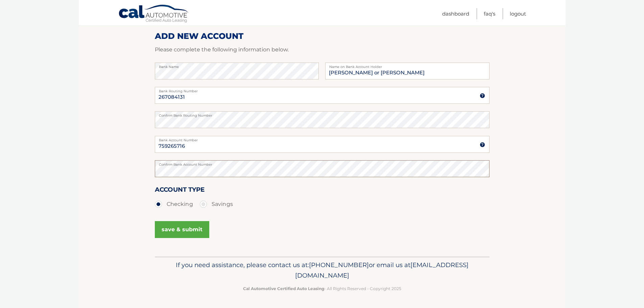  I want to click on a: FAQ's, so click(490, 14).